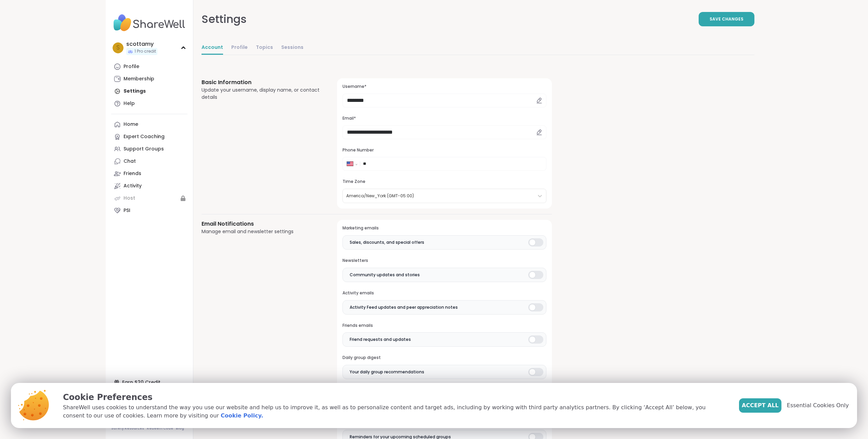 The image size is (868, 439). Describe the element at coordinates (395, 397) in the screenshot. I see `p: Cookie Preferences` at that location.